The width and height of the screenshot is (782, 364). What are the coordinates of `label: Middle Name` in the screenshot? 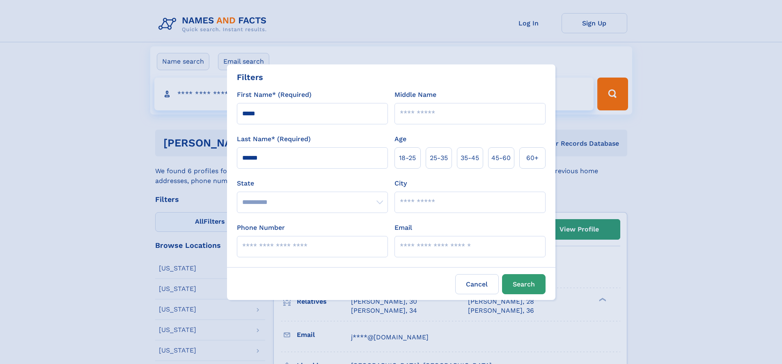 It's located at (416, 95).